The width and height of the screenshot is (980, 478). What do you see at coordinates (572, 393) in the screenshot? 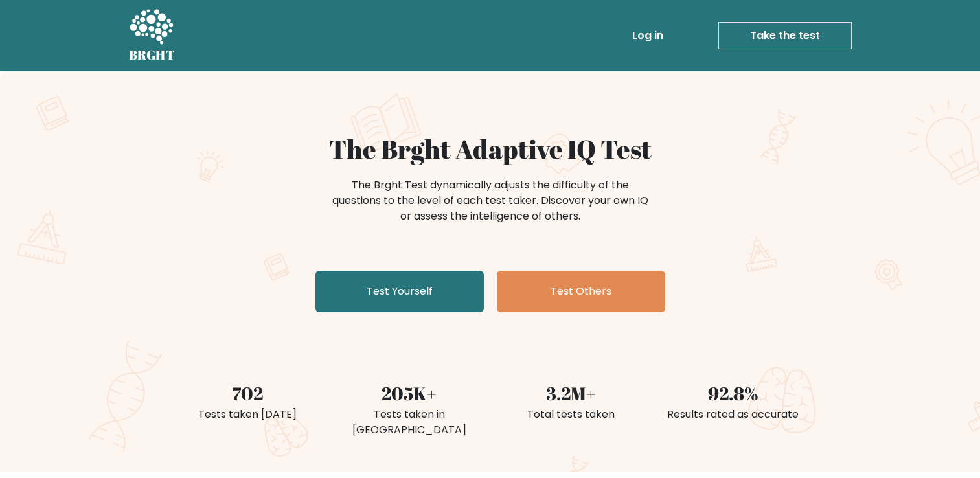
I see `div: 3.2M+` at bounding box center [572, 393].